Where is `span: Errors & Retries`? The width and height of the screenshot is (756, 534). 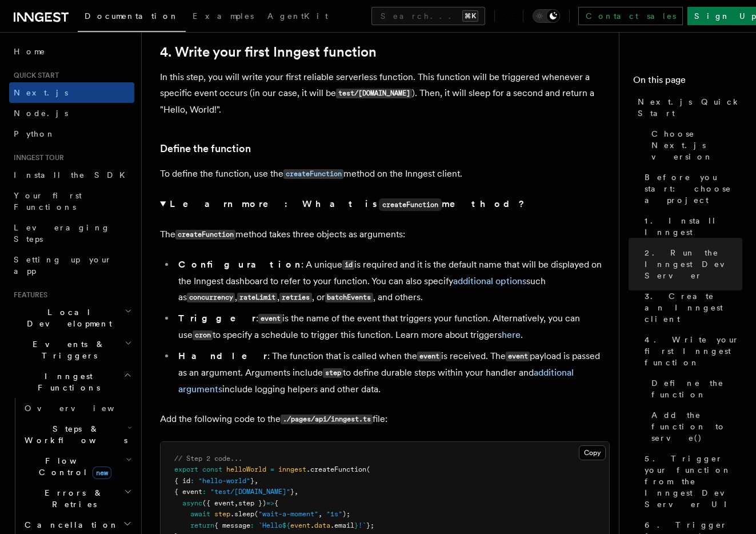 span: Errors & Retries is located at coordinates (72, 499).